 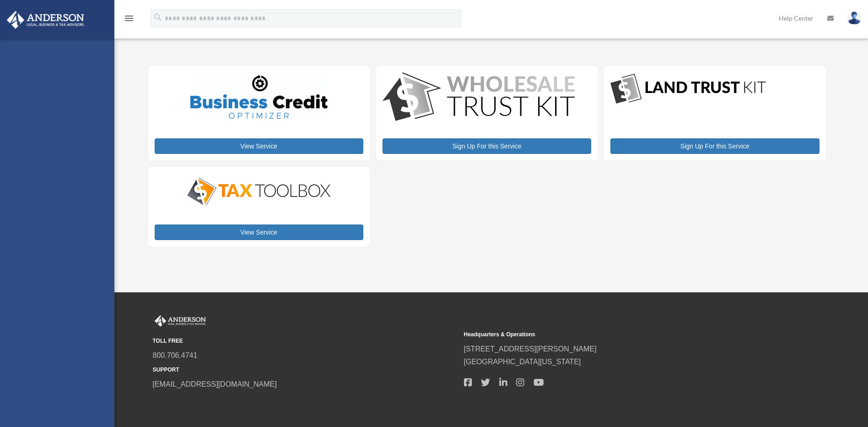 I want to click on img: User Pic, so click(x=854, y=18).